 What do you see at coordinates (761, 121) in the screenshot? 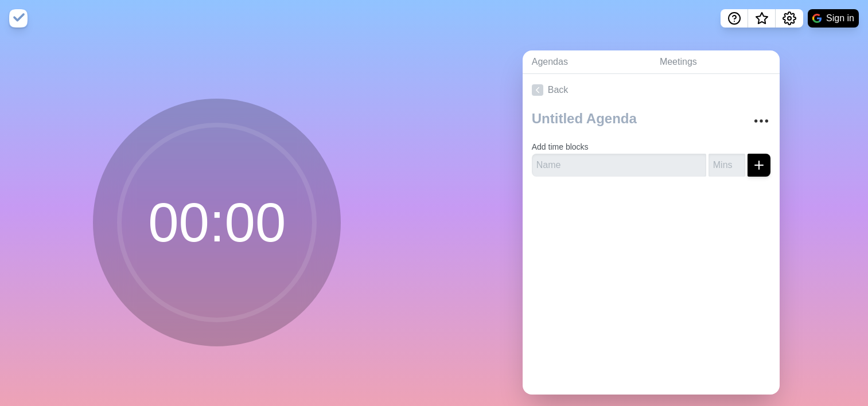
I see `button: More` at bounding box center [761, 121].